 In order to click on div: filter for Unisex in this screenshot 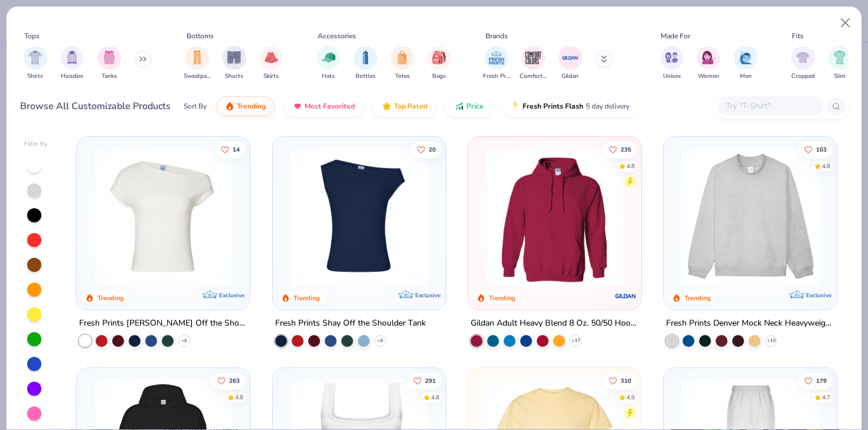, I will do `click(672, 63)`.